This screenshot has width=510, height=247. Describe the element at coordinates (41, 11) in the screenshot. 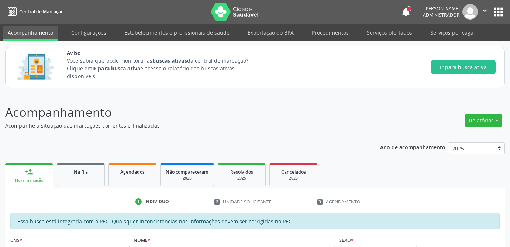

I see `span: Central de Marcação` at that location.